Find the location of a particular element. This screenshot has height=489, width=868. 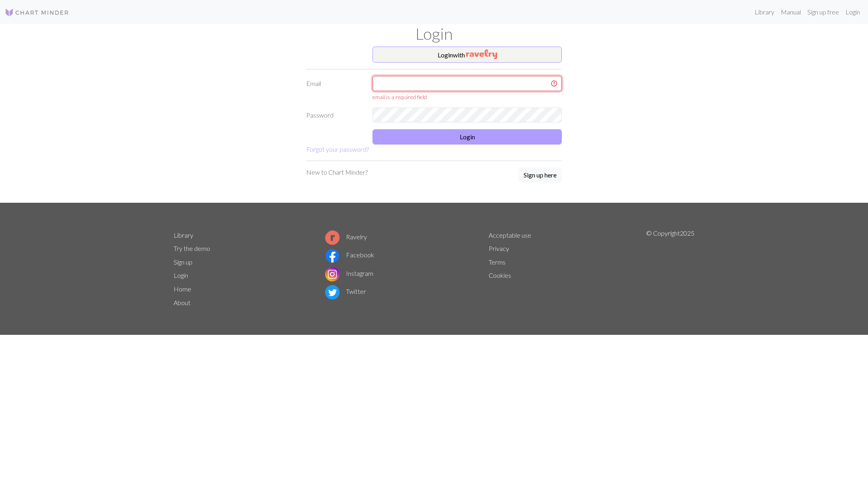

a: Instagram is located at coordinates (349, 273).